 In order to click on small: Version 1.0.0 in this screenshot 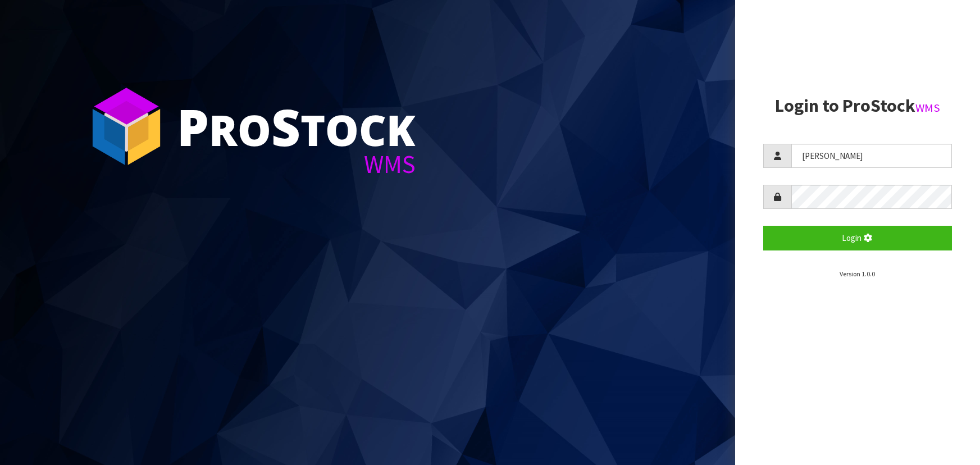, I will do `click(857, 273)`.